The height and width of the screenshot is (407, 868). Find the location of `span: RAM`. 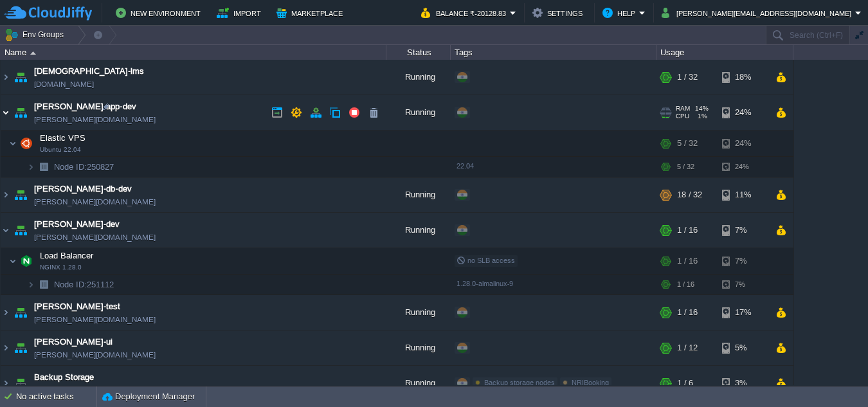

span: RAM is located at coordinates (683, 109).